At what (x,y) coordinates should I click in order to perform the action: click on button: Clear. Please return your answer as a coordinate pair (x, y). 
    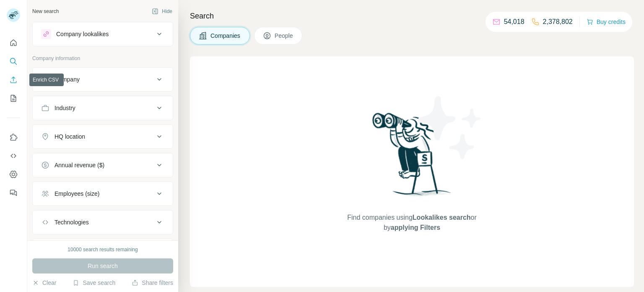
    Looking at the image, I should click on (44, 282).